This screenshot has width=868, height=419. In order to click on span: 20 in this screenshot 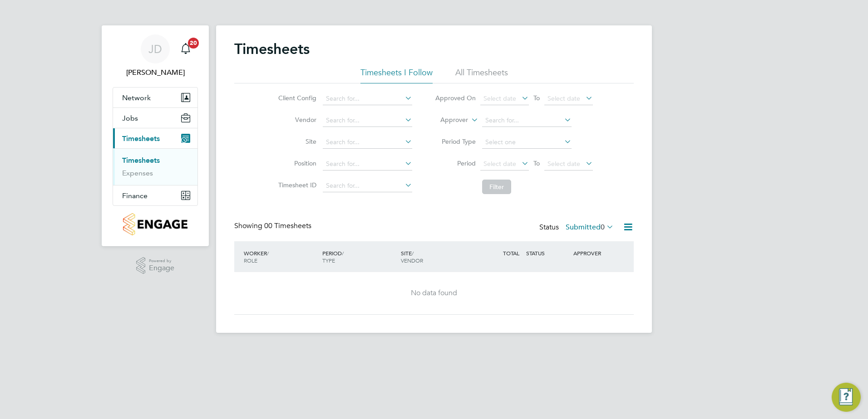, I will do `click(194, 43)`.